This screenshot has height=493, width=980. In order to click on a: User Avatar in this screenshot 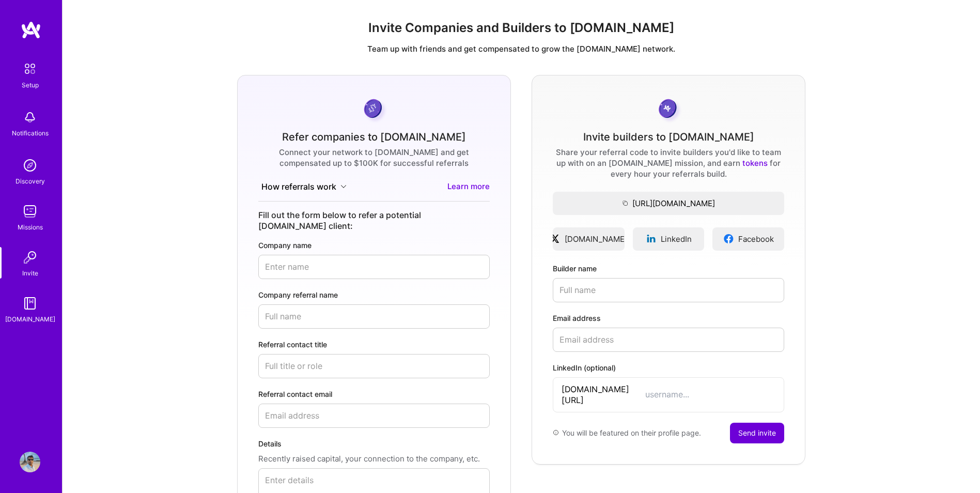, I will do `click(30, 462)`.